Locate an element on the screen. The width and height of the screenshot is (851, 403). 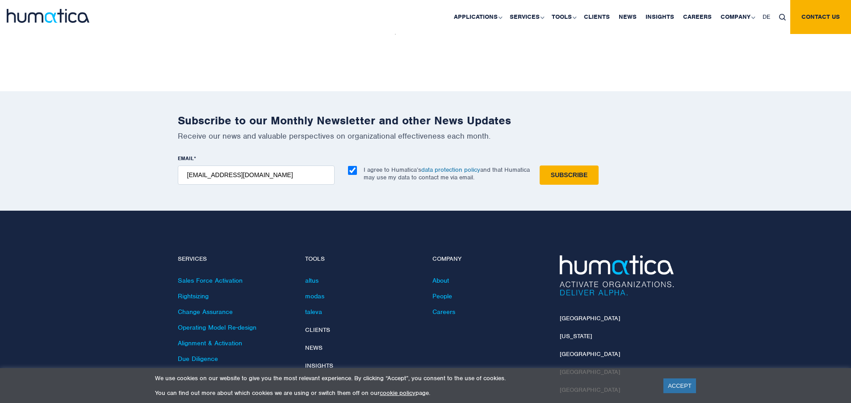
a: About is located at coordinates (441, 280).